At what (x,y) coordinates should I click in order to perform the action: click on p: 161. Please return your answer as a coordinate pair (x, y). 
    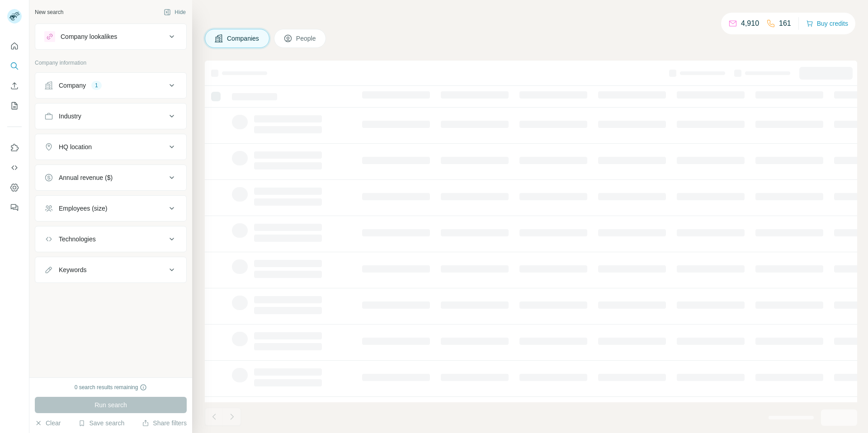
    Looking at the image, I should click on (785, 23).